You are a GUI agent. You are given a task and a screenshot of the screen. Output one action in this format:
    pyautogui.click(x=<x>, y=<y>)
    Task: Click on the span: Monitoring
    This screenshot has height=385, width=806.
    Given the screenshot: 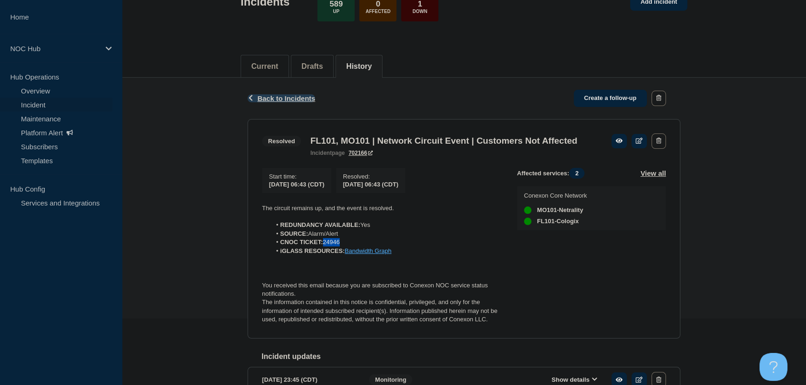 What is the action you would take?
    pyautogui.click(x=391, y=380)
    